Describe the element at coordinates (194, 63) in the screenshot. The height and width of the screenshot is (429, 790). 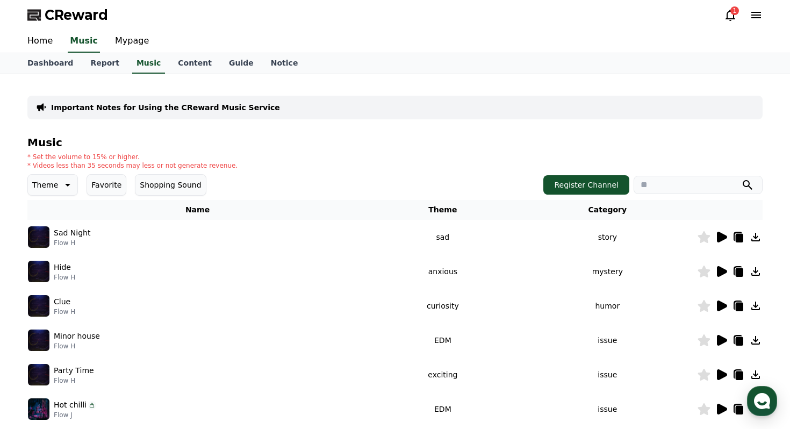
I see `a: Content` at that location.